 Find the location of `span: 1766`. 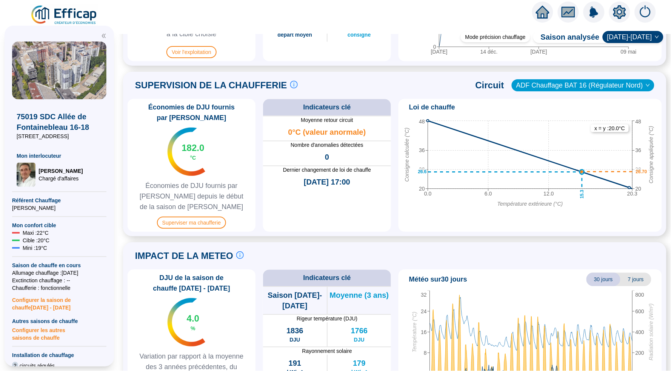

span: 1766 is located at coordinates (359, 330).